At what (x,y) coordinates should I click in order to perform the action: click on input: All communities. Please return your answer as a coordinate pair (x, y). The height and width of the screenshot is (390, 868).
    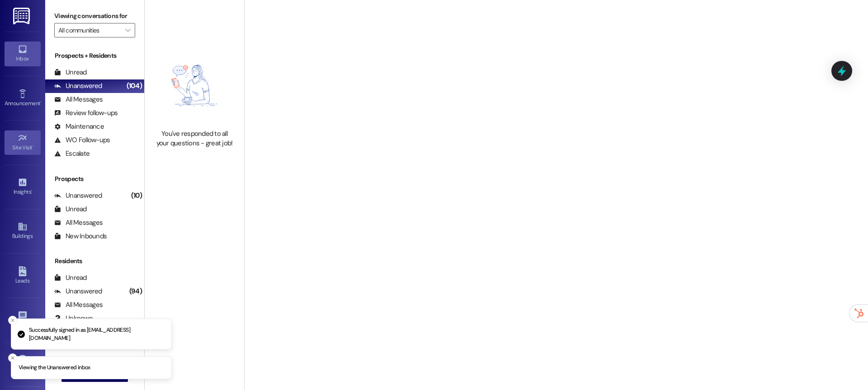
    Looking at the image, I should click on (89, 30).